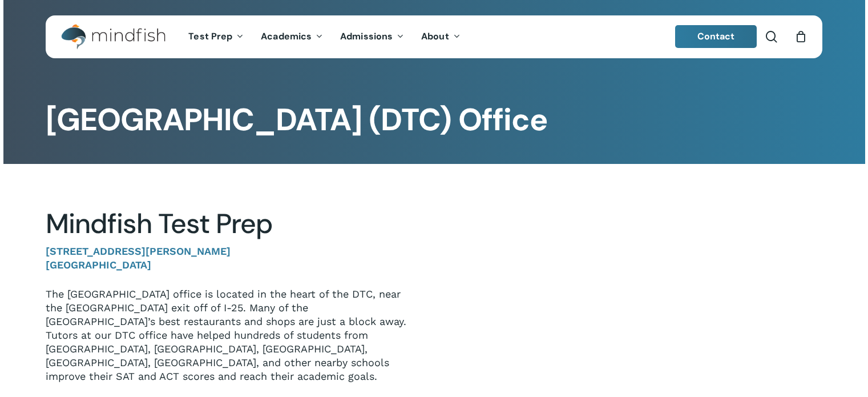 This screenshot has height=397, width=868. What do you see at coordinates (210, 36) in the screenshot?
I see `span: Test Prep` at bounding box center [210, 36].